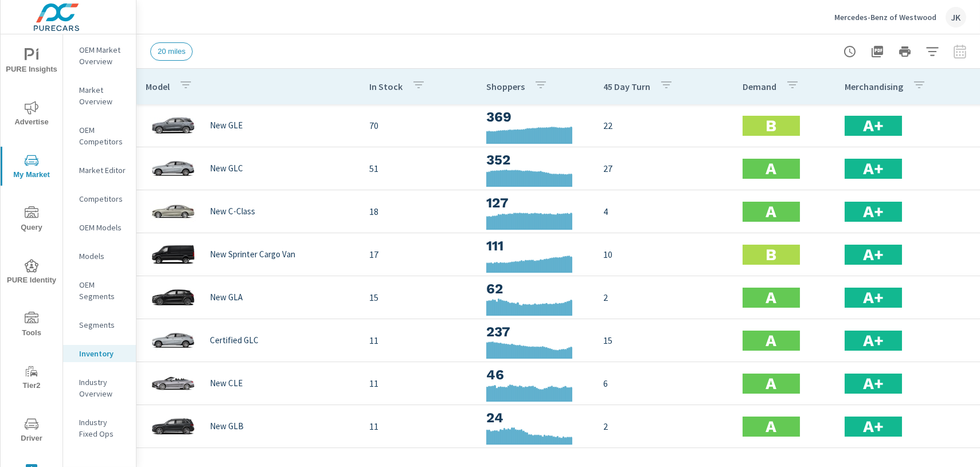  Describe the element at coordinates (664, 126) in the screenshot. I see `p: 22` at that location.